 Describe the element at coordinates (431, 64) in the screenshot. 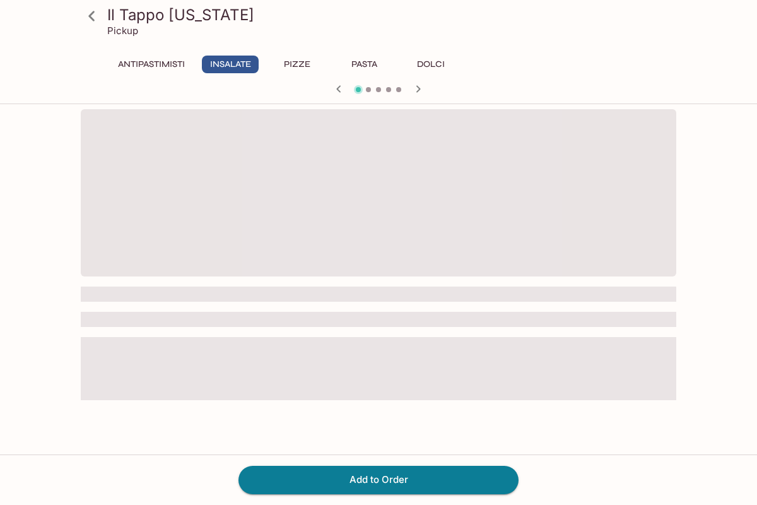

I see `button: DOLCI` at that location.